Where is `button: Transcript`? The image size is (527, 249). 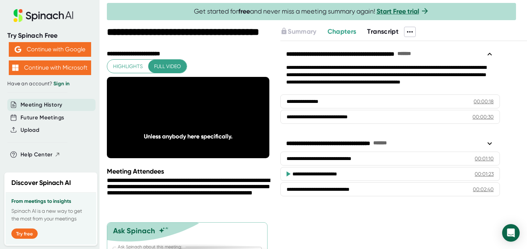 button: Transcript is located at coordinates (383, 31).